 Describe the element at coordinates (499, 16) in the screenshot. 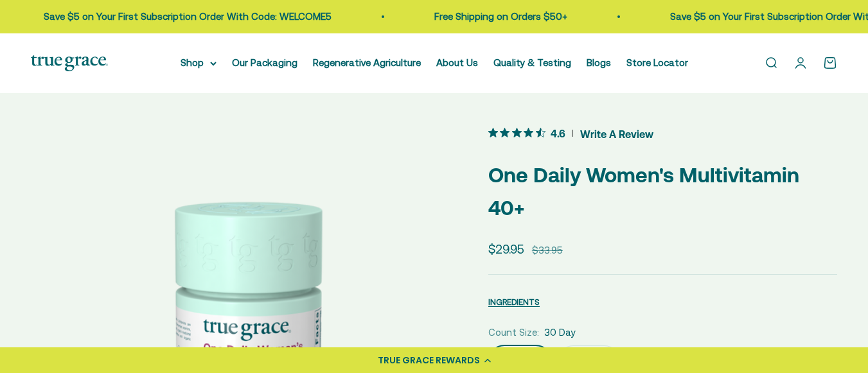

I see `a: Free Shipping on Orders $50+` at that location.